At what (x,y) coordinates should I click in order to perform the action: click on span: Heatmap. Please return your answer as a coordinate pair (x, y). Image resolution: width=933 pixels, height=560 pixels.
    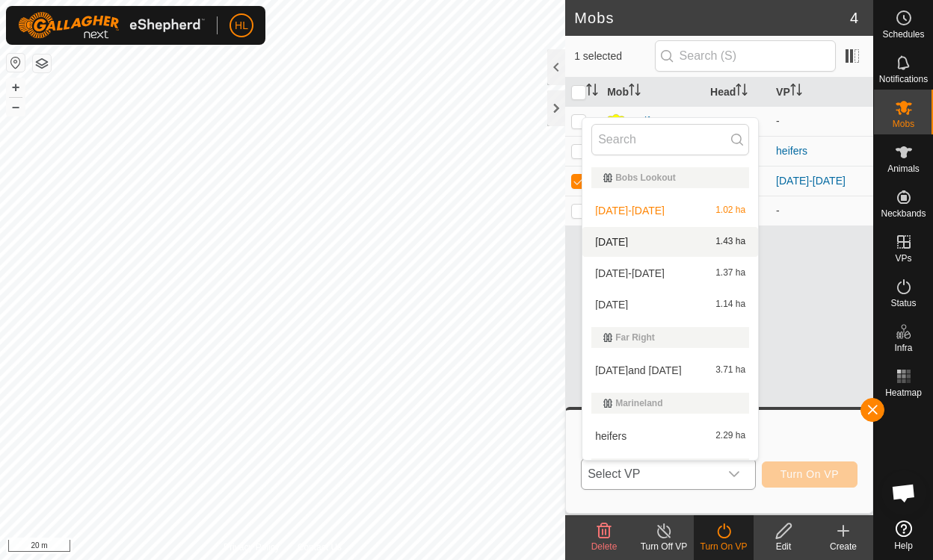
    Looking at the image, I should click on (903, 392).